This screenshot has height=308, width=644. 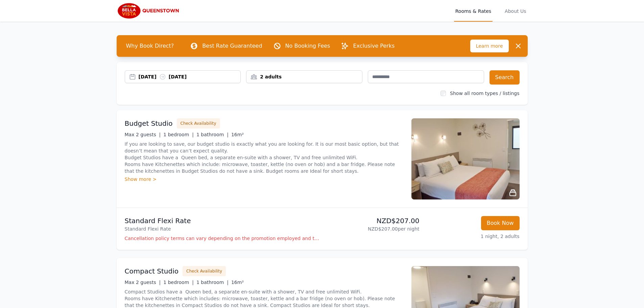 I want to click on div: 2 adults, so click(x=304, y=76).